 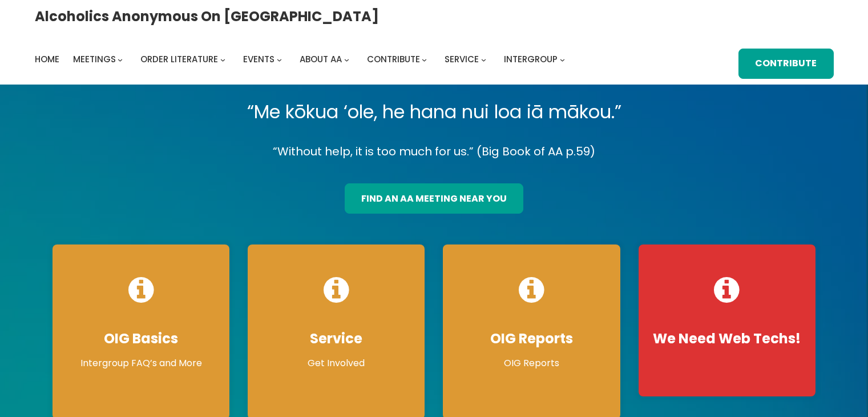 What do you see at coordinates (321, 59) in the screenshot?
I see `span: About AA` at bounding box center [321, 59].